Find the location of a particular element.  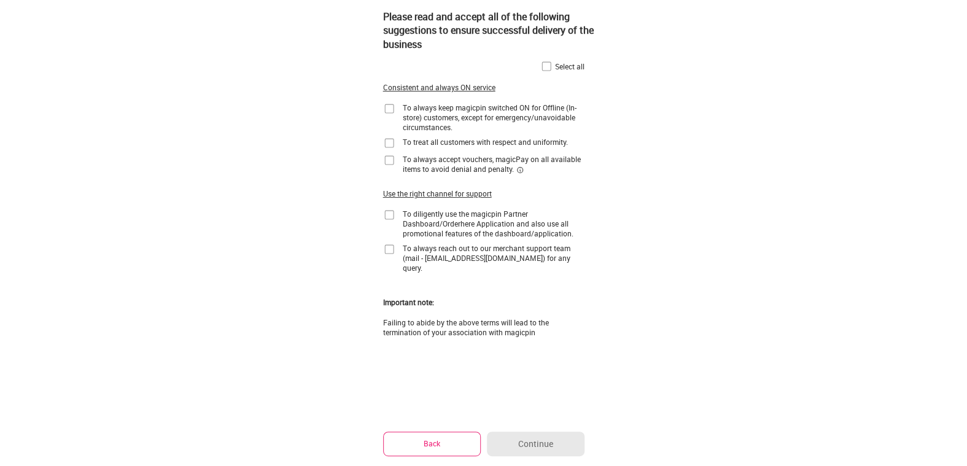

div: Use the right channel for support is located at coordinates (437, 193).